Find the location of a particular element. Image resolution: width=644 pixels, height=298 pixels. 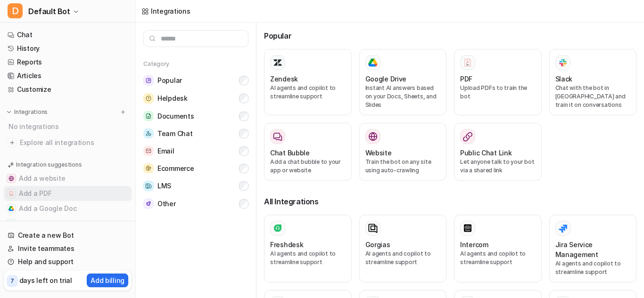

p: Train the bot on any site using auto-crawling is located at coordinates (403, 166).